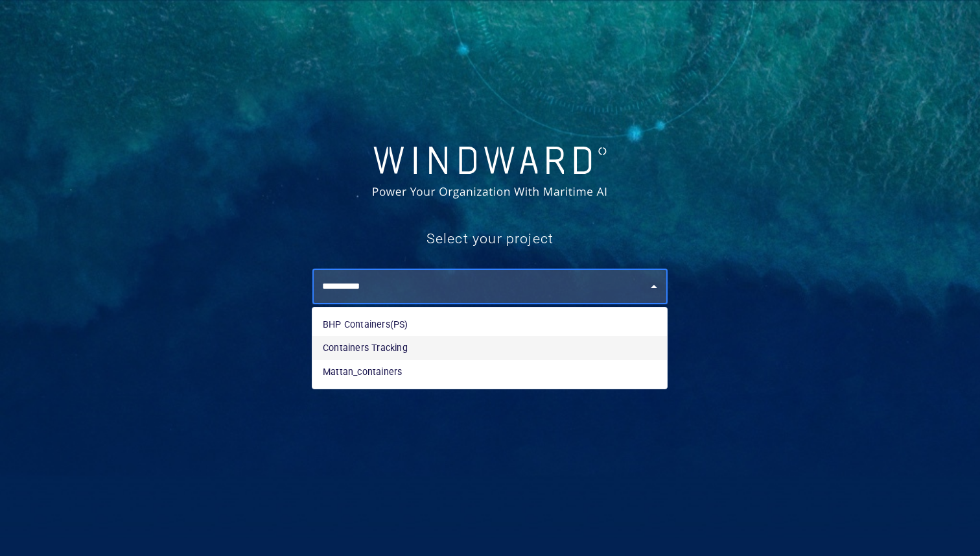 This screenshot has height=556, width=980. I want to click on li: Containers Tracking, so click(489, 348).